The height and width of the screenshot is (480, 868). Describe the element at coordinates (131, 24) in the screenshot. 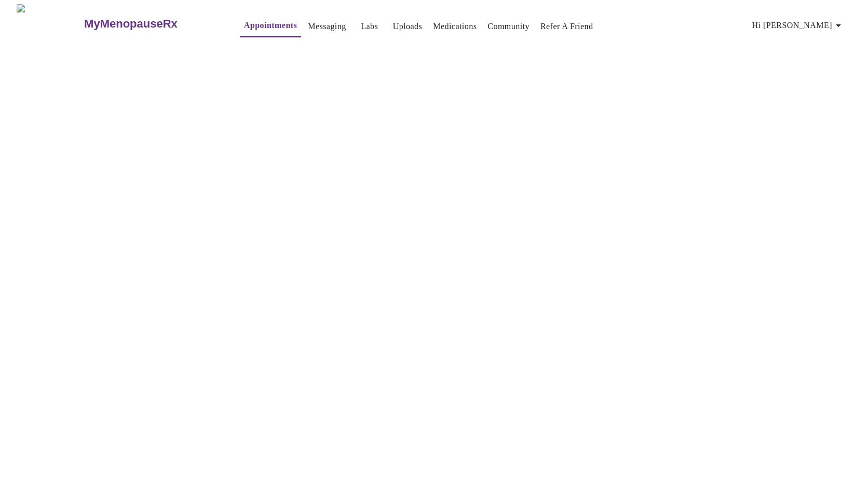

I see `h3: MyMenopauseRx` at that location.